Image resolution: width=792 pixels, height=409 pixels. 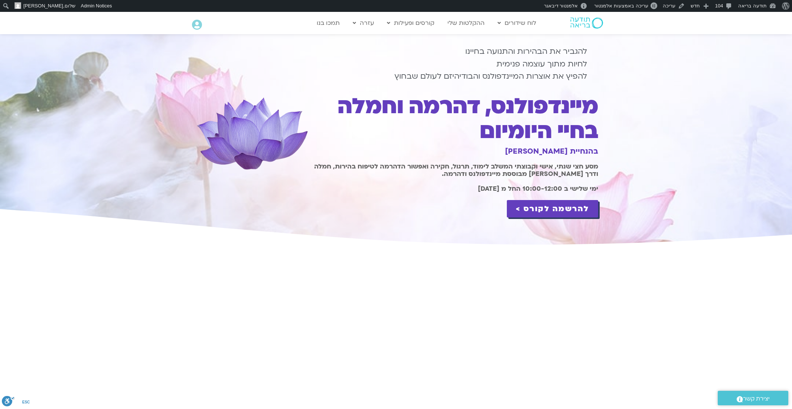 I want to click on a: עזרה, so click(x=363, y=23).